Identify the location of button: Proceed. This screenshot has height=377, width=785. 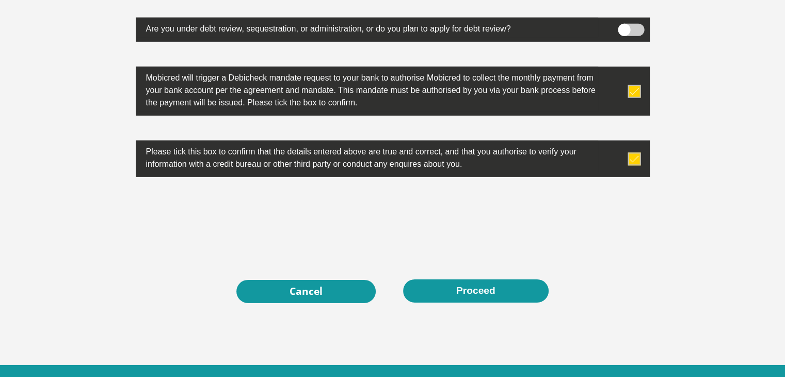
(476, 291).